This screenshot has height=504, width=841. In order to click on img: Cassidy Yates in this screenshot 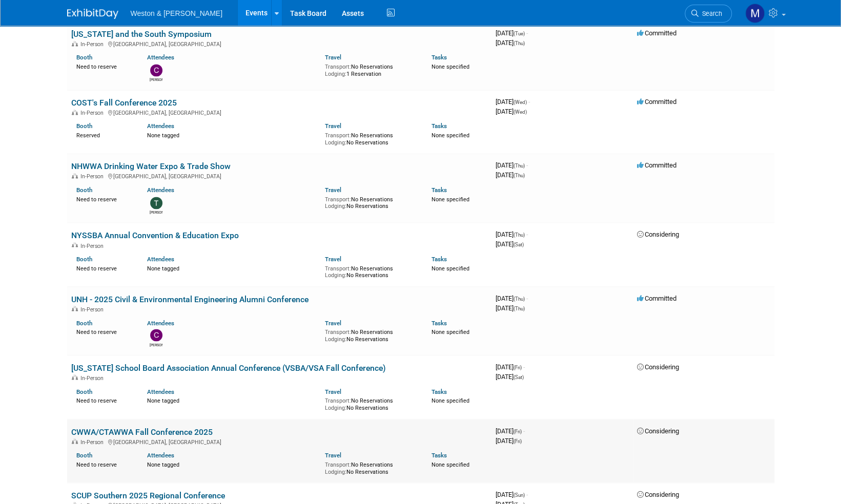, I will do `click(157, 335)`.